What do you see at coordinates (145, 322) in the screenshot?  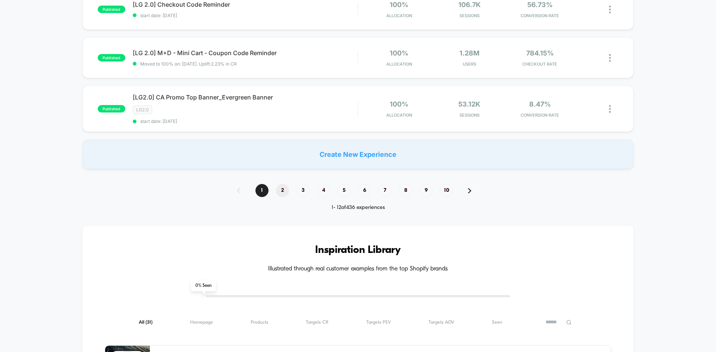 I see `span: All` at bounding box center [145, 322].